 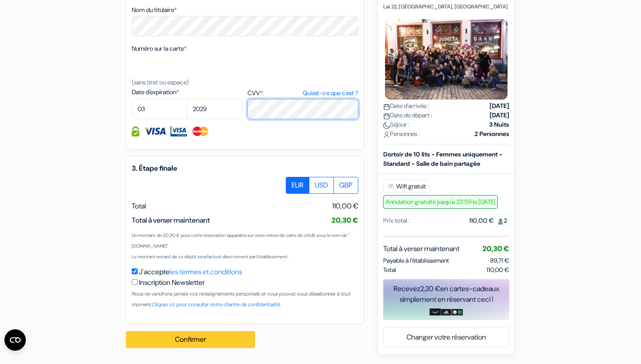 I want to click on div: Prix total :, so click(x=396, y=220).